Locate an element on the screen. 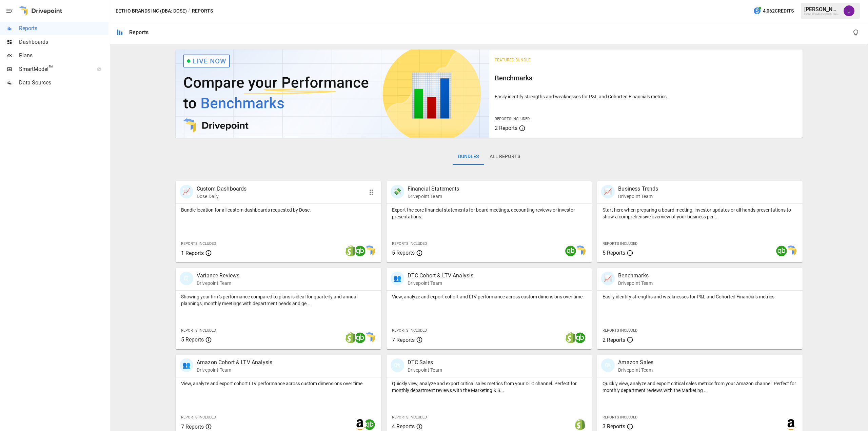 The width and height of the screenshot is (868, 431). p: Bundle location for all custom dashboards requested by Dose. is located at coordinates (278, 210).